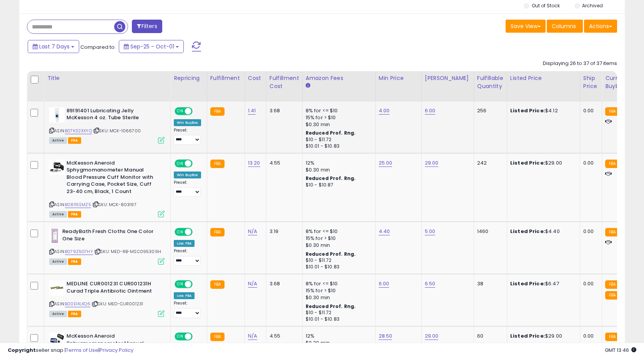 This screenshot has height=358, width=644. Describe the element at coordinates (542, 111) in the screenshot. I see `div: $4.12` at that location.